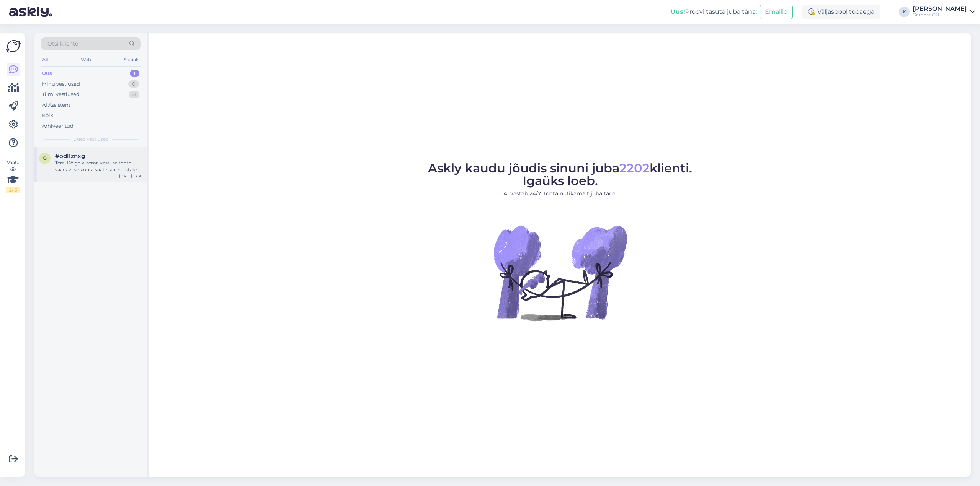 The height and width of the screenshot is (486, 980). Describe the element at coordinates (61, 95) in the screenshot. I see `div: Tiimi vestlused` at that location.